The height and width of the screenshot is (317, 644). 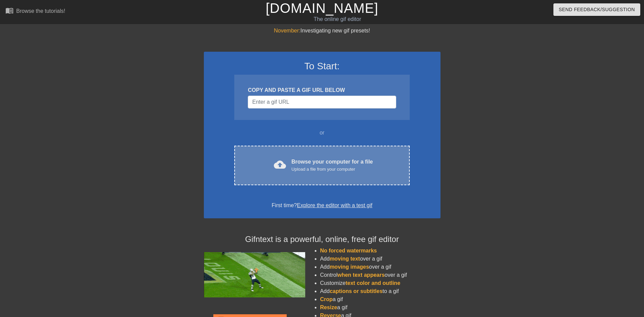 What do you see at coordinates (287, 31) in the screenshot?
I see `span: November:` at bounding box center [287, 31].